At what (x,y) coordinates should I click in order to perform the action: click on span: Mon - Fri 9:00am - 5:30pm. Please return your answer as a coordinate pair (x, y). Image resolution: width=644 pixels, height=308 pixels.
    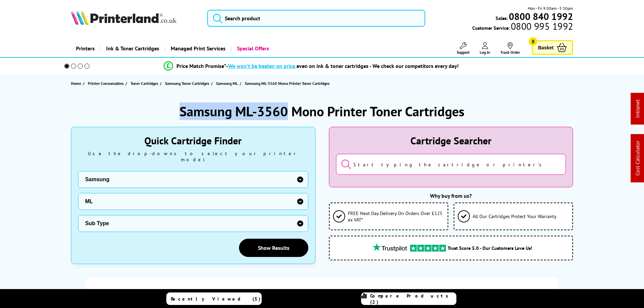
    Looking at the image, I should click on (550, 8).